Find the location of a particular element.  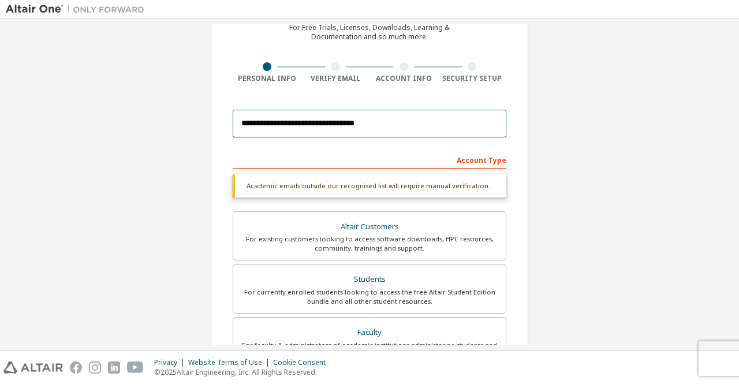

p: © 2025 Altair Engineering, Inc. All Rights Reserved. is located at coordinates (243, 372).